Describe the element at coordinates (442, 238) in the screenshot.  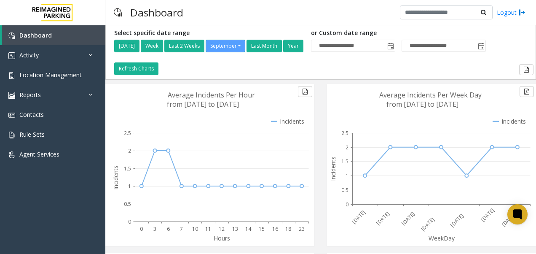
I see `text: WeekDay` at that location.